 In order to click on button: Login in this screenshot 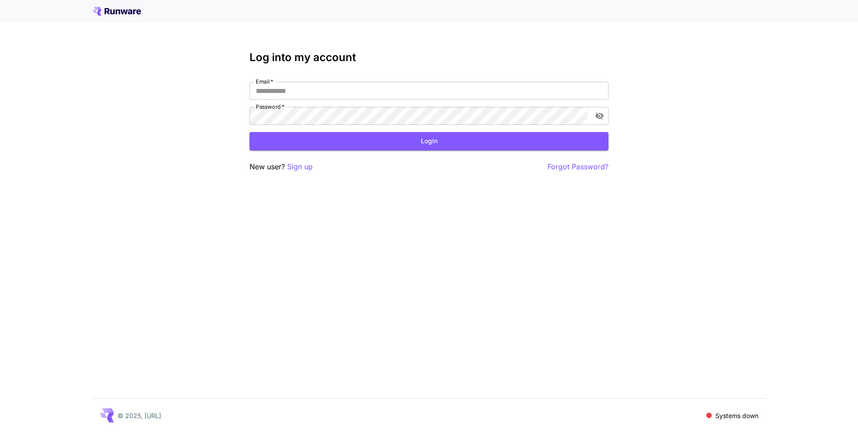, I will do `click(429, 141)`.